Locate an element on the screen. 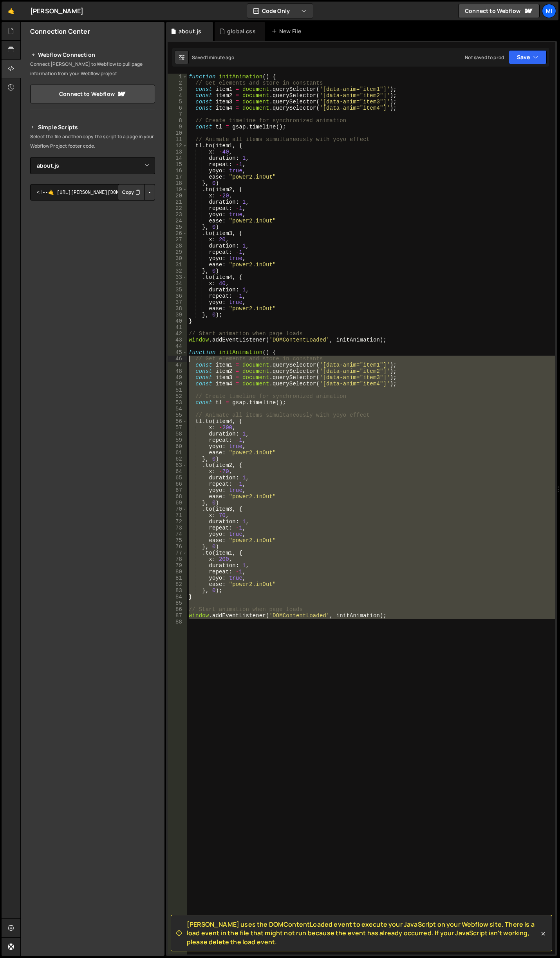 This screenshot has width=560, height=958. div: 32 is located at coordinates (177, 271).